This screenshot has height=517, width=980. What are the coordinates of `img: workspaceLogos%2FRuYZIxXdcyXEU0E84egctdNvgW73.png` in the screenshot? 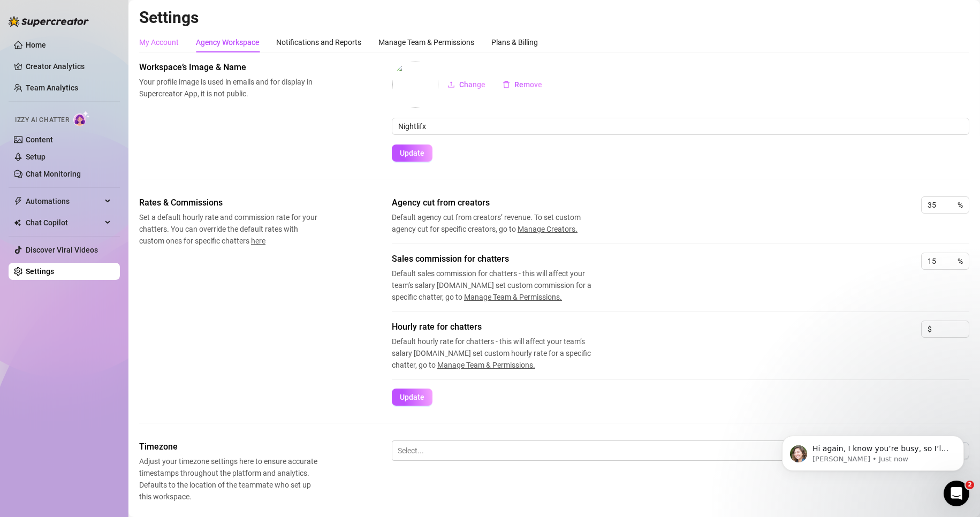 It's located at (415, 85).